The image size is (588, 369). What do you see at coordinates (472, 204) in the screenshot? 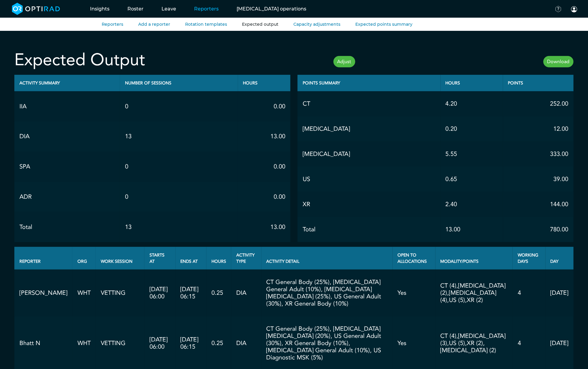
I see `td: 2.40` at bounding box center [472, 204].